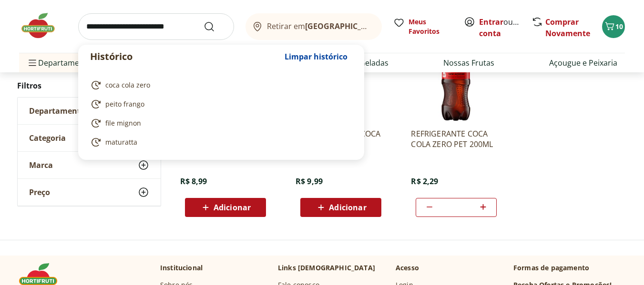 The height and width of the screenshot is (285, 644). What do you see at coordinates (89, 192) in the screenshot?
I see `button: Preço` at bounding box center [89, 192].